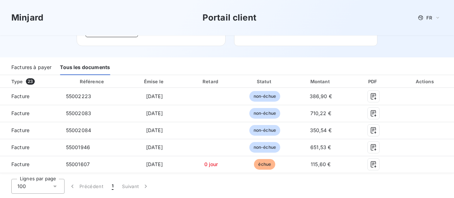 Image resolution: width=454 pixels, height=198 pixels. Describe the element at coordinates (373, 82) in the screenshot. I see `div: PDF` at that location.